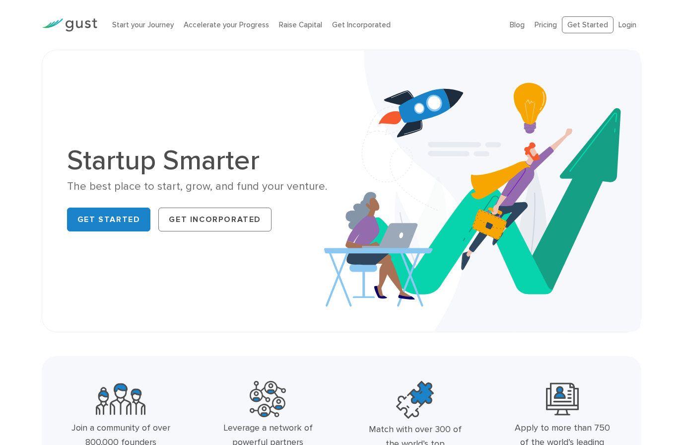 This screenshot has height=445, width=683. What do you see at coordinates (483, 191) in the screenshot?
I see `img: Startup Smarter Hero` at bounding box center [483, 191].